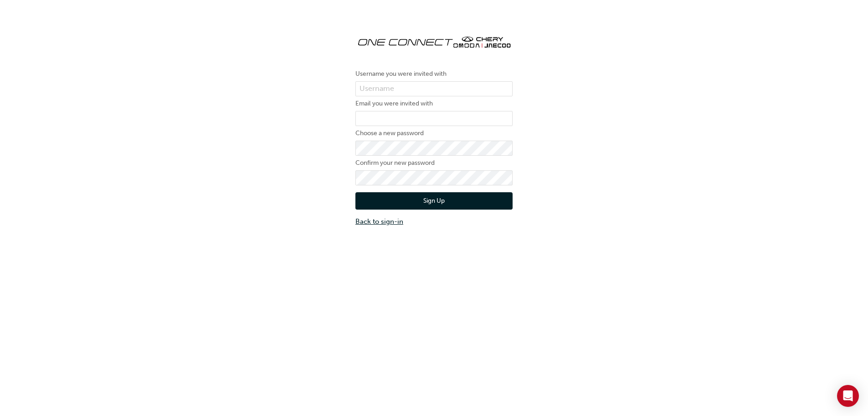  Describe the element at coordinates (434, 163) in the screenshot. I see `label: Confirm your new password` at that location.